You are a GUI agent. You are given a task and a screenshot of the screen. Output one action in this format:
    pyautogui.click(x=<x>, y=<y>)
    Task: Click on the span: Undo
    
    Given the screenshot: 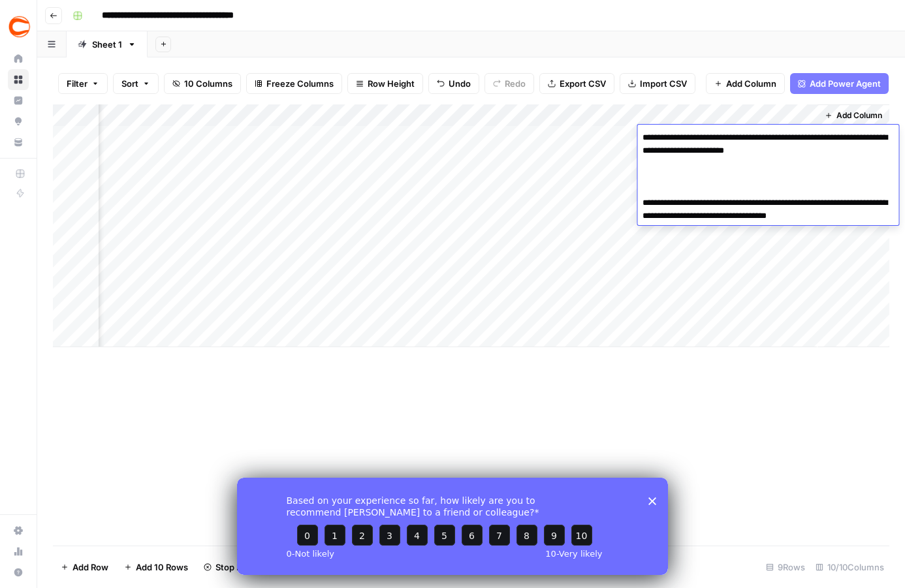 What is the action you would take?
    pyautogui.click(x=460, y=83)
    